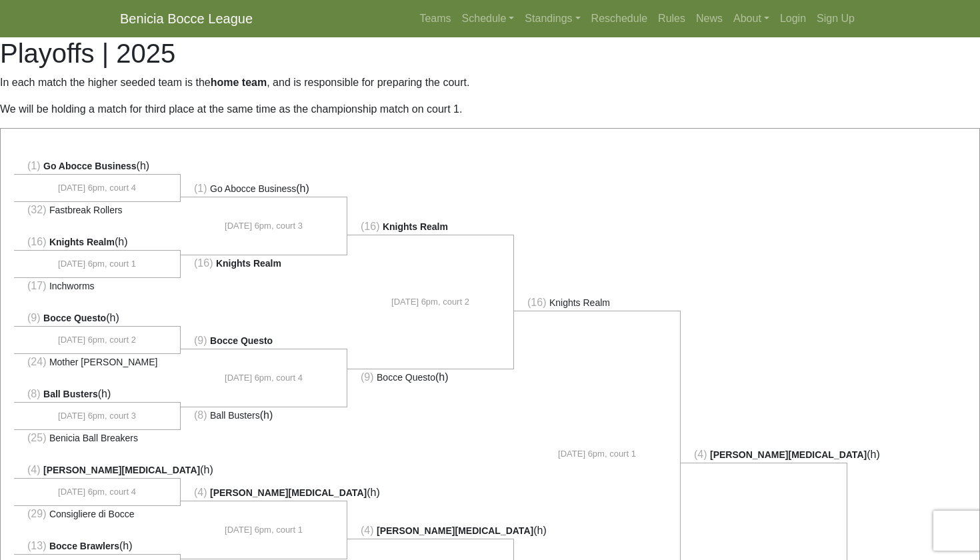 The image size is (980, 560). Describe the element at coordinates (835, 18) in the screenshot. I see `a: Sign Up` at that location.